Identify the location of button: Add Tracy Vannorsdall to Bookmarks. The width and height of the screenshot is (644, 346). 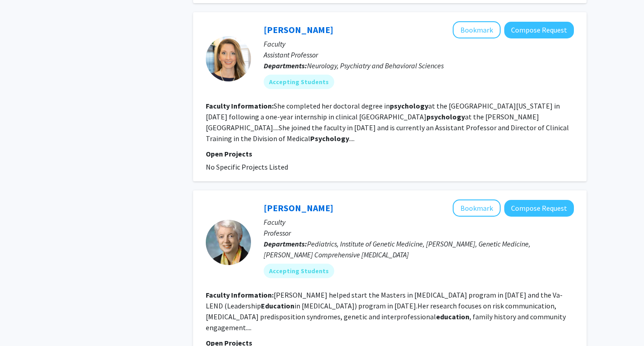
(477, 30).